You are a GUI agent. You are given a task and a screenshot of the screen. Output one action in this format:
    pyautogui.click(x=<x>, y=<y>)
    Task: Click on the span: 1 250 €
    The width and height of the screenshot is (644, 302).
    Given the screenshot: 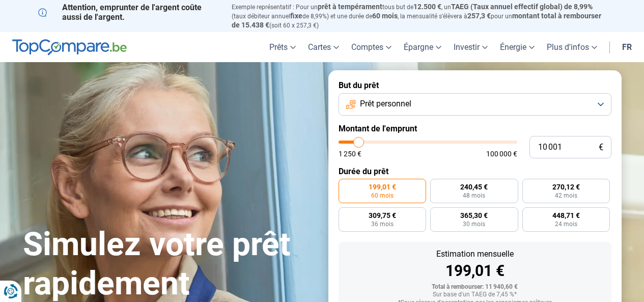 What is the action you would take?
    pyautogui.click(x=350, y=154)
    